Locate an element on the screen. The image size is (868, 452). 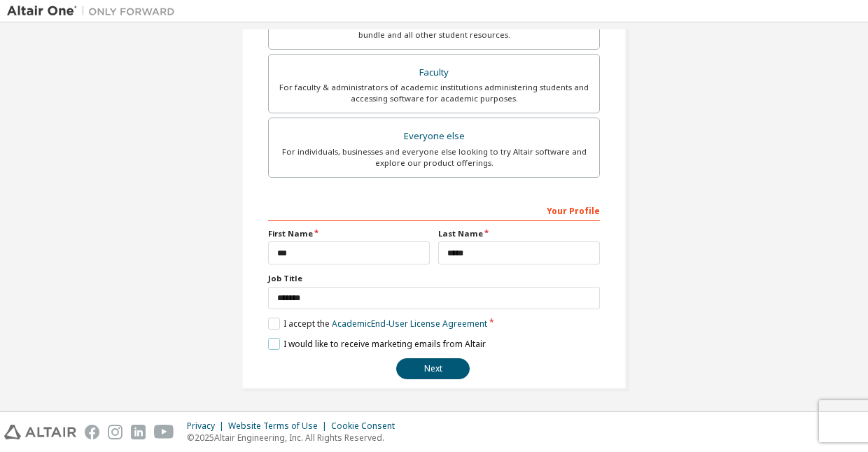
img: facebook.svg is located at coordinates (92, 432).